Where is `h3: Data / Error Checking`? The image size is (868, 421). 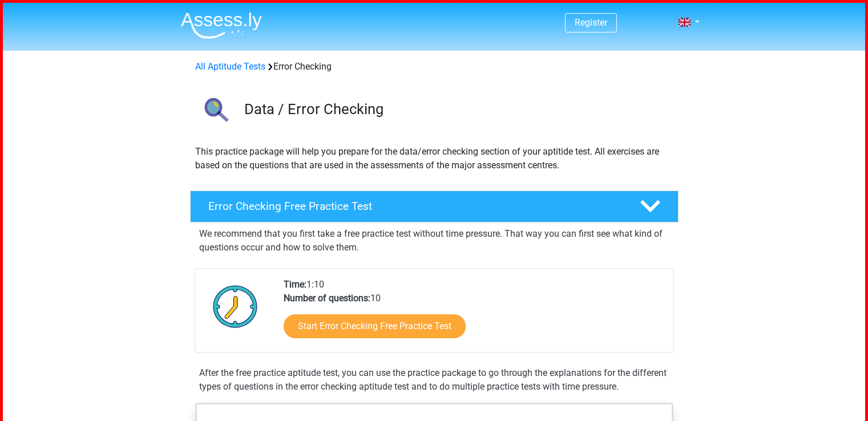
h3: Data / Error Checking is located at coordinates (456, 109).